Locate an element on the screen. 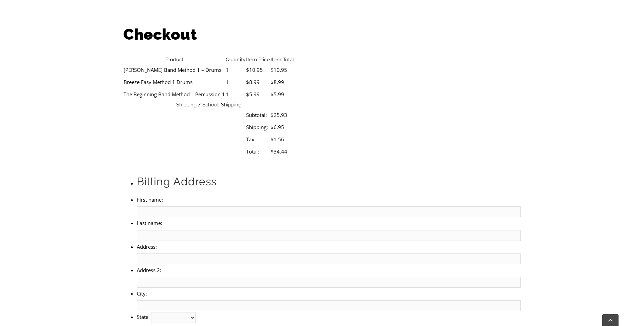 The width and height of the screenshot is (644, 326). th: Item Price is located at coordinates (258, 60).